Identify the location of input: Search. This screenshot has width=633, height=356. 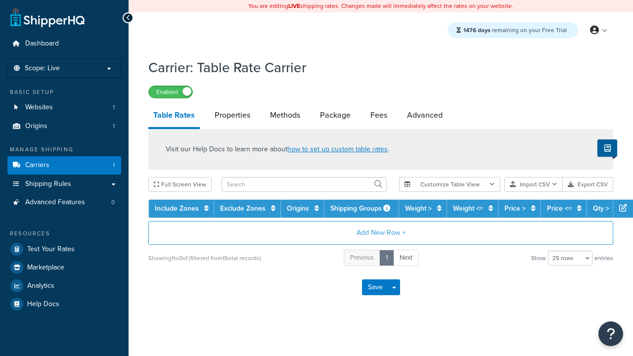
(304, 184).